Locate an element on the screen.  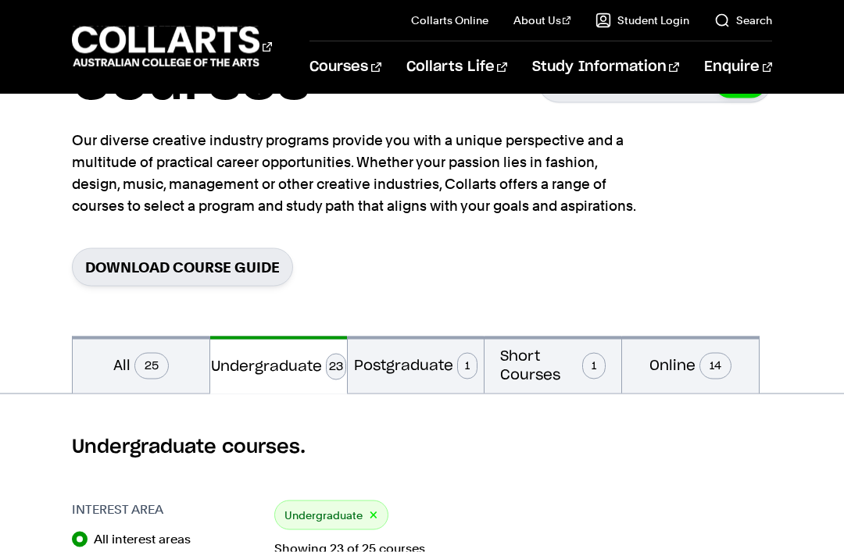
button: All25 is located at coordinates (141, 365).